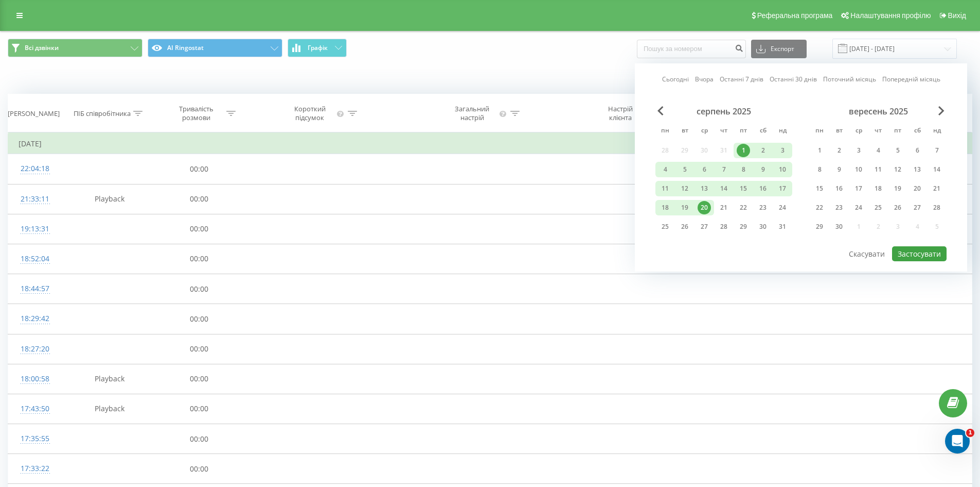 The height and width of the screenshot is (487, 980). What do you see at coordinates (666, 208) in the screenshot?
I see `div: пн 18 серп 2025 р.` at bounding box center [666, 208].